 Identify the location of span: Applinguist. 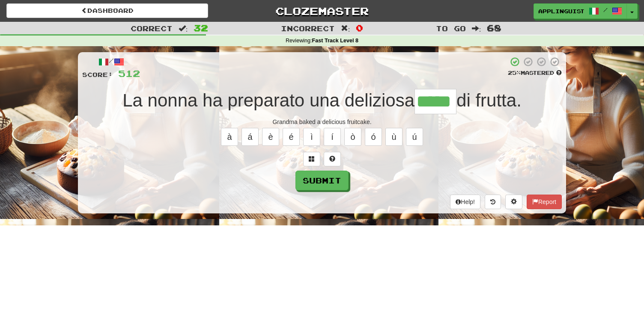
(561, 11).